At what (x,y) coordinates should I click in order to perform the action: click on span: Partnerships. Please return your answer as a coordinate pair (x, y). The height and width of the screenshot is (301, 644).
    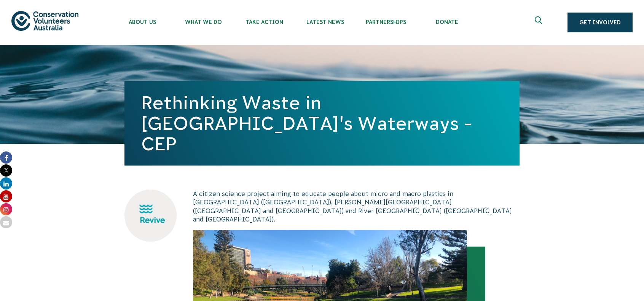
    Looking at the image, I should click on (386, 22).